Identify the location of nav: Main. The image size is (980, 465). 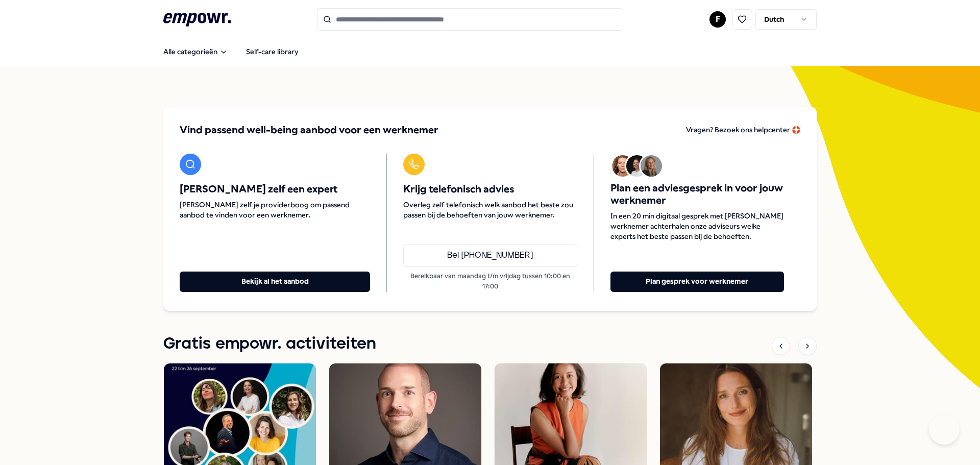
(231, 51).